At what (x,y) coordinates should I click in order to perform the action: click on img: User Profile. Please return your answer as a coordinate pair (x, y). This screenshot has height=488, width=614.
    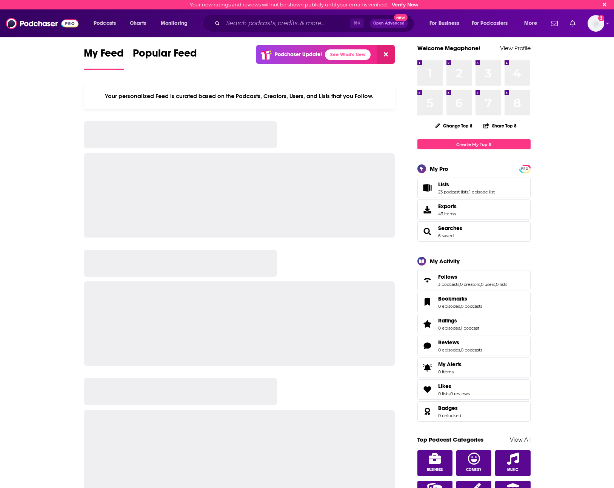
    Looking at the image, I should click on (596, 23).